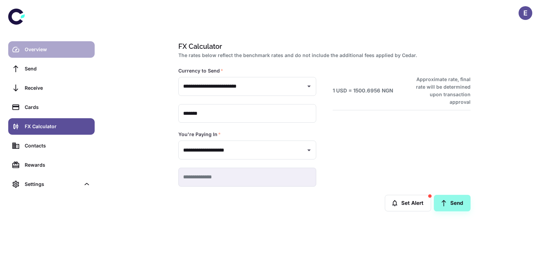 The width and height of the screenshot is (546, 266). What do you see at coordinates (58, 165) in the screenshot?
I see `div: Rewards` at bounding box center [58, 165].